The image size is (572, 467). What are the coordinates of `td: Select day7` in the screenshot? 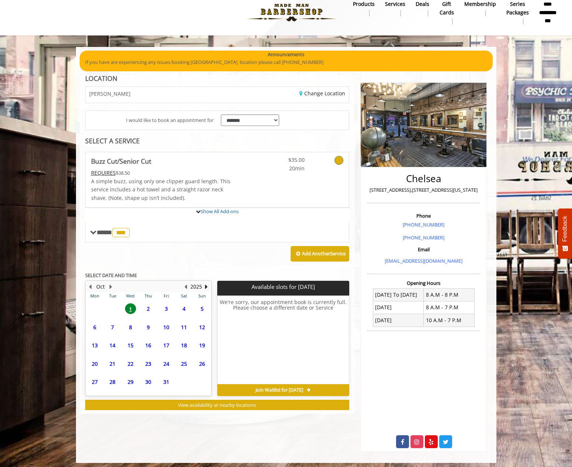 It's located at (113, 327).